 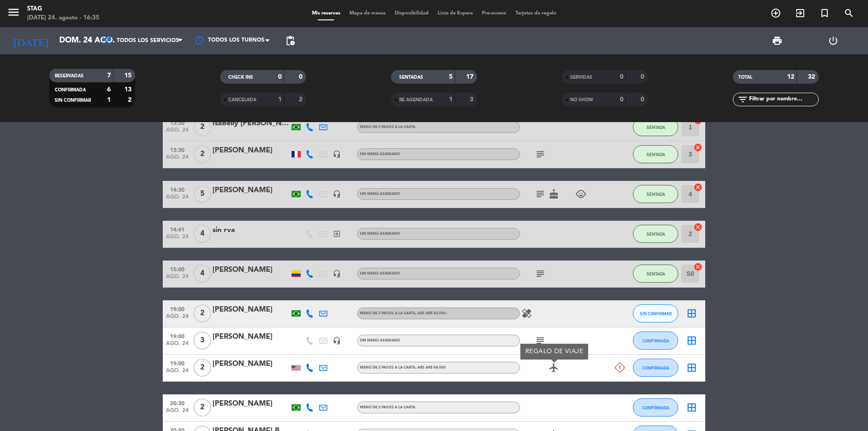 What do you see at coordinates (326, 13) in the screenshot?
I see `span: Mis reservas` at bounding box center [326, 13].